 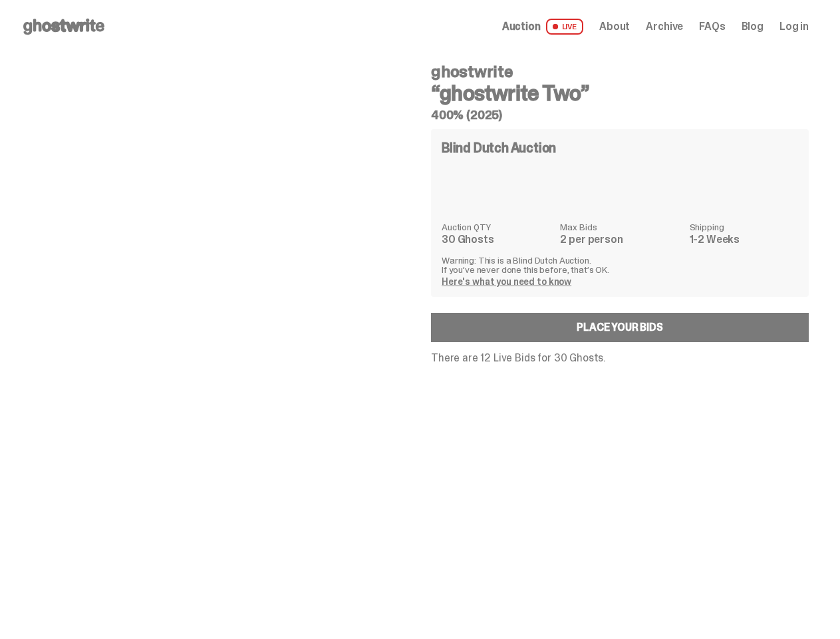 I want to click on h3: “ghostwrite Two”, so click(x=620, y=94).